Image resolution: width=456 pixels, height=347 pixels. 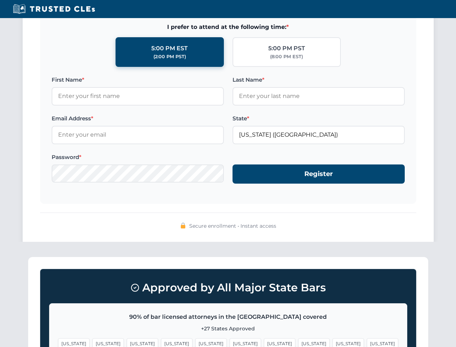 I want to click on button: Register, so click(x=318, y=174).